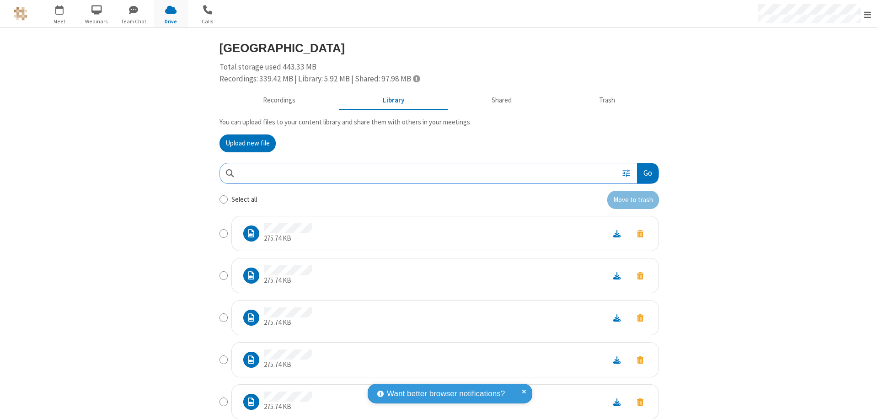 Image resolution: width=878 pixels, height=419 pixels. I want to click on span: Drive, so click(171, 22).